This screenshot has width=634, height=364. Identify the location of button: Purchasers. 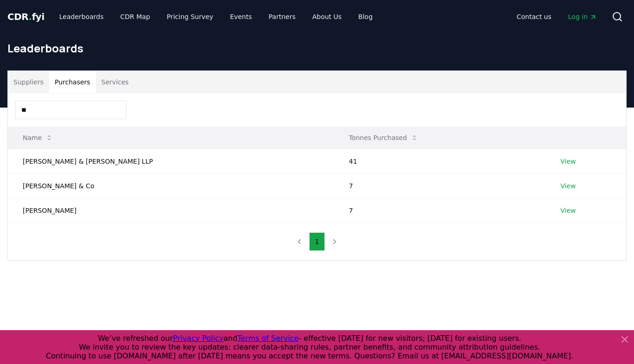
(72, 82).